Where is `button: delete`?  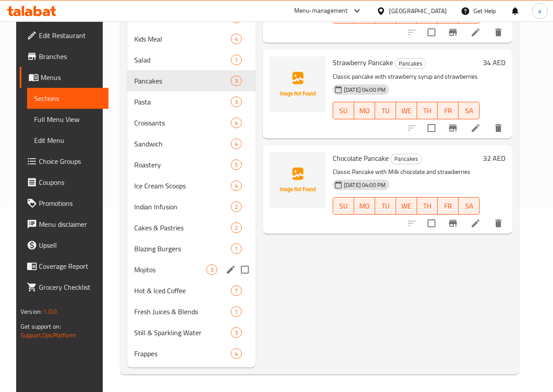
button: delete is located at coordinates (498, 32).